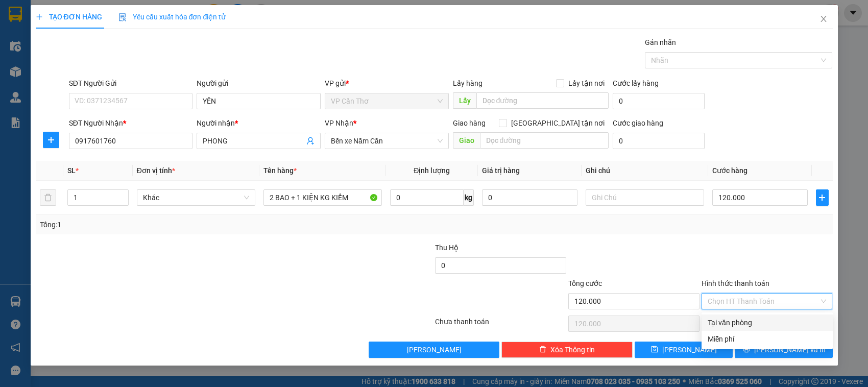  Describe the element at coordinates (654, 350) in the screenshot. I see `span: save` at that location.